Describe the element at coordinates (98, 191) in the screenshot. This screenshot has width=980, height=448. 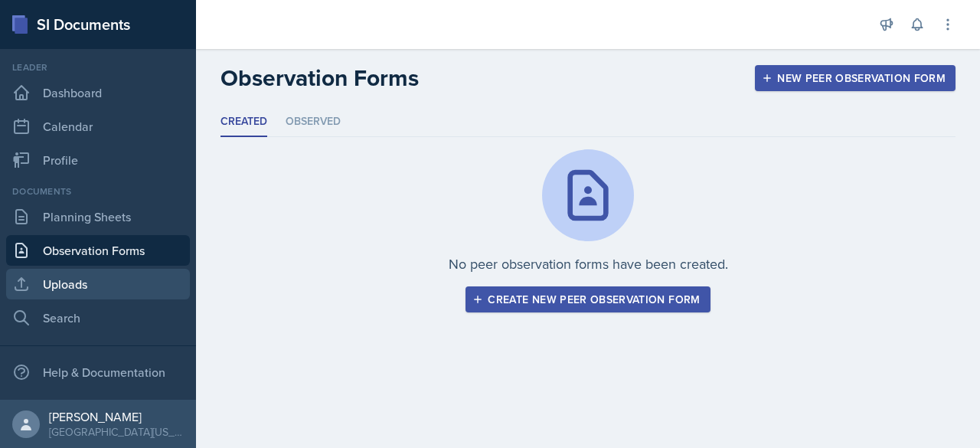
I see `div: Documents` at that location.